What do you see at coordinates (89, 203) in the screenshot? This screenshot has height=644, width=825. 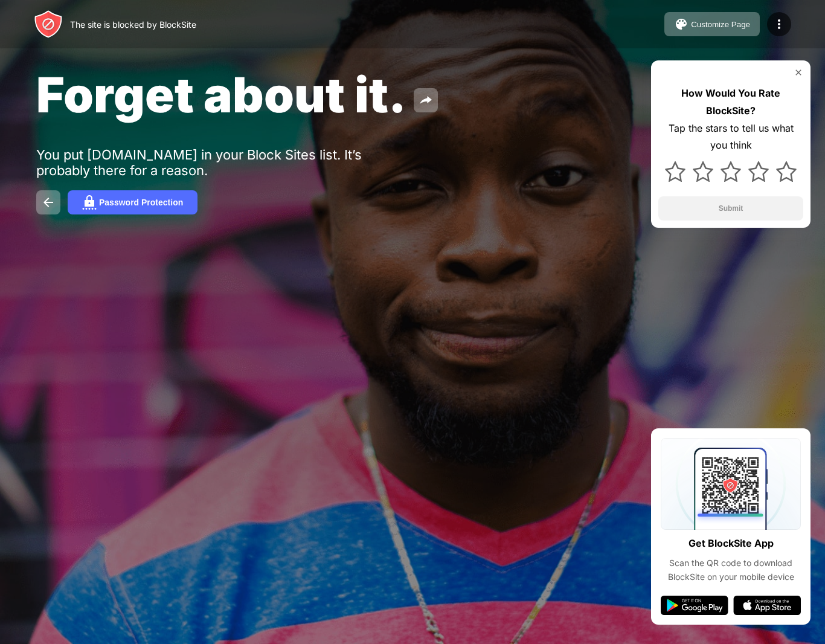 I see `img: password.svg` at bounding box center [89, 203].